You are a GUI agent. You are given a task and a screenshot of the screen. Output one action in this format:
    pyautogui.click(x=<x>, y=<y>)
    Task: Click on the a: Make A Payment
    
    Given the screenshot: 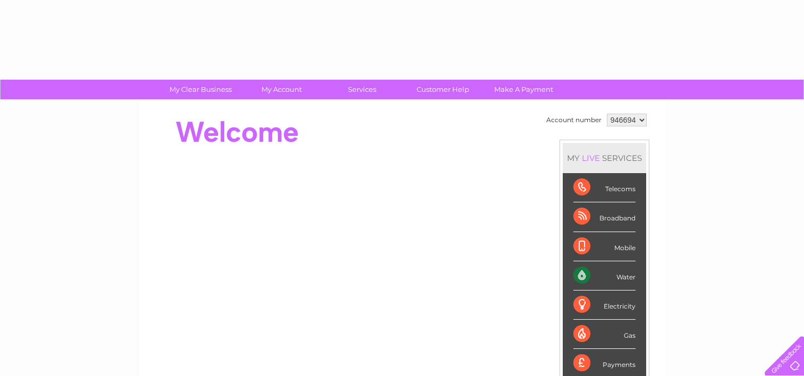 What is the action you would take?
    pyautogui.click(x=523, y=89)
    